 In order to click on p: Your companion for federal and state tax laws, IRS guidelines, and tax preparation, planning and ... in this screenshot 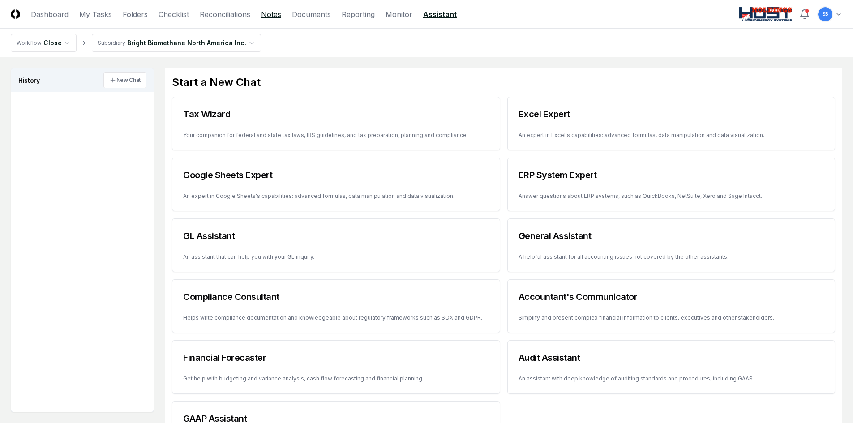, I will do `click(336, 135)`.